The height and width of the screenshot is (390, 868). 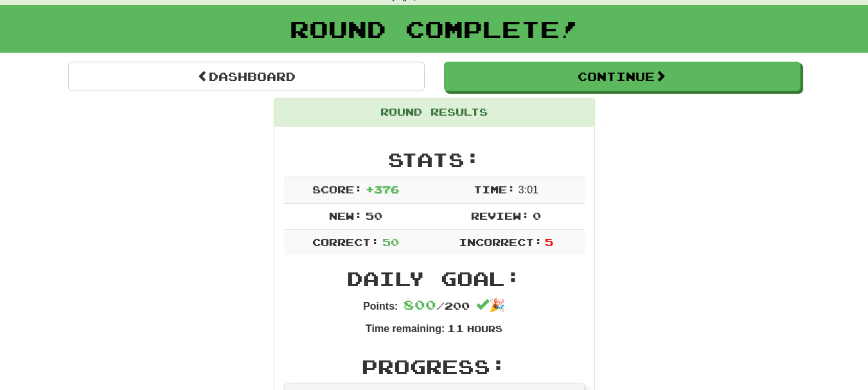 I want to click on span: 800, so click(x=420, y=304).